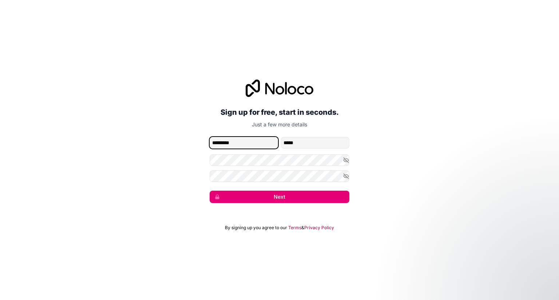  Describe the element at coordinates (279, 125) in the screenshot. I see `p: Just a few more details` at that location.